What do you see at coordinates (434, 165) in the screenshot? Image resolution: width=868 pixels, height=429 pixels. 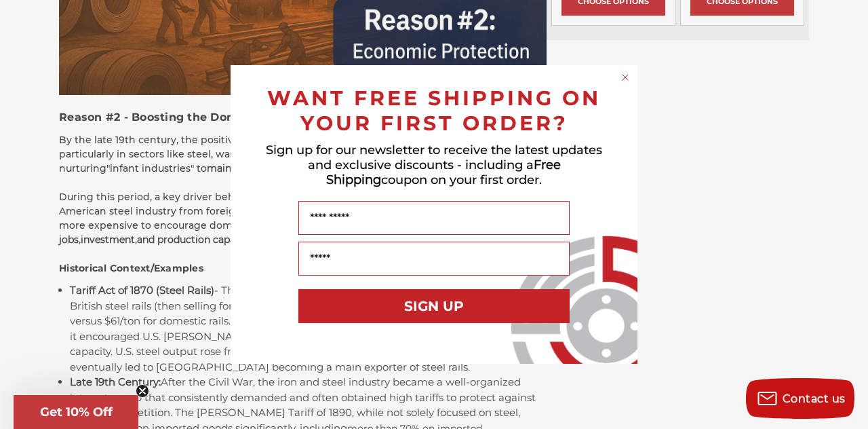 I see `span: Sign up for our newsletter to receive the latest updates and exclusive discounts - including a co...` at bounding box center [434, 165].